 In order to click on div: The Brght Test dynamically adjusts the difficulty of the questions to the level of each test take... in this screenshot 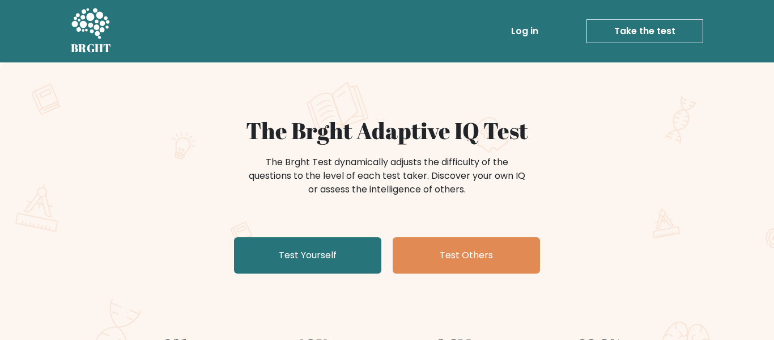, I will do `click(387, 176)`.